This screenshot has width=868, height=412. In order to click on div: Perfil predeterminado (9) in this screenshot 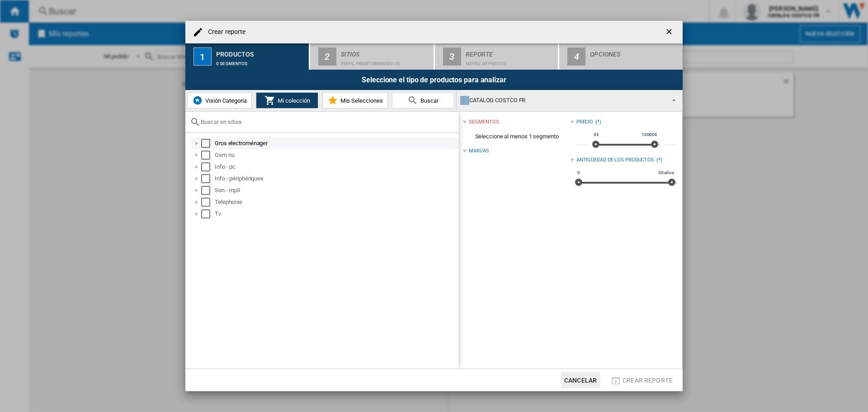, I will do `click(385, 61)`.